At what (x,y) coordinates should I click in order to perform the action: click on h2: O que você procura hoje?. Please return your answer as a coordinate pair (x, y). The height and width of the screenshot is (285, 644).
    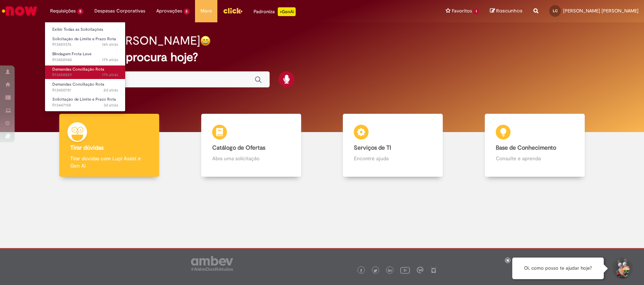
    Looking at the image, I should click on (322, 57).